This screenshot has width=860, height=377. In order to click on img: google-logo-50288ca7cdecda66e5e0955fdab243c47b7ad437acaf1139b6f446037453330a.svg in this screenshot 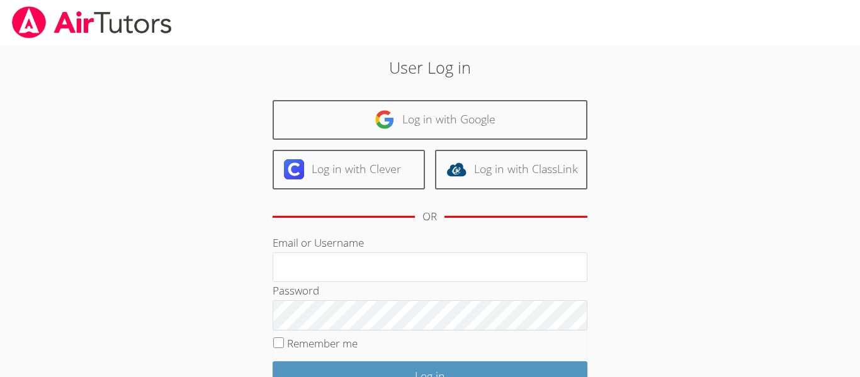, I will do `click(385, 120)`.